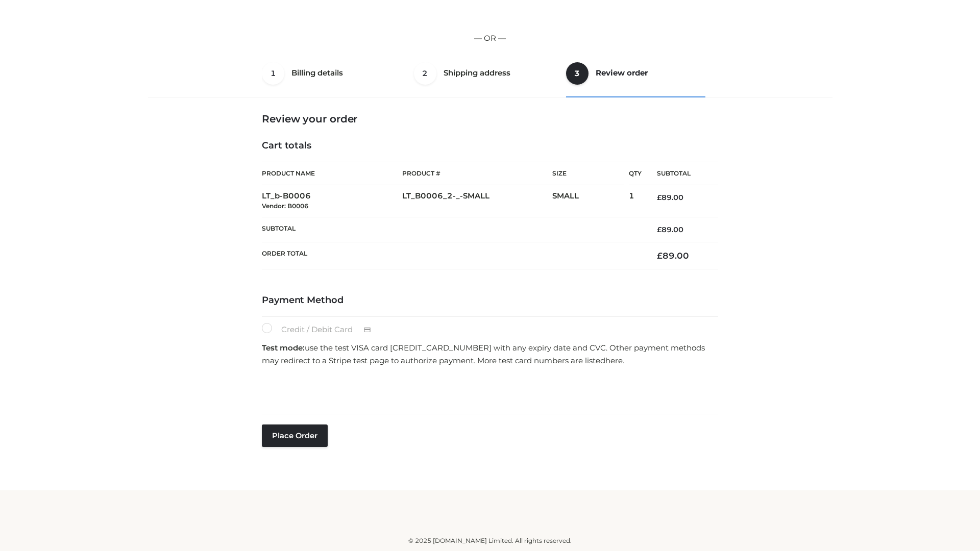  I want to click on th: Product #, so click(477, 174).